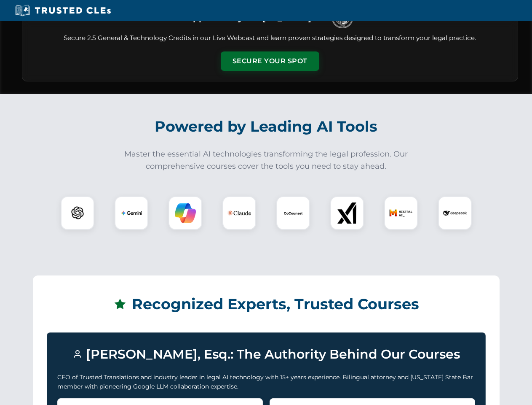 This screenshot has height=405, width=532. Describe the element at coordinates (185, 213) in the screenshot. I see `img: Copilot Logo` at that location.